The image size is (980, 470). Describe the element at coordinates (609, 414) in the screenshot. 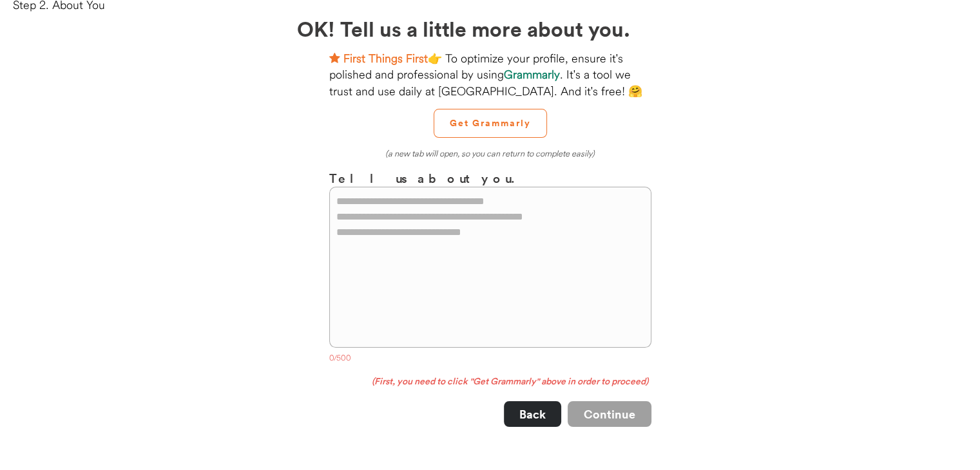

I see `button: Continue` at that location.